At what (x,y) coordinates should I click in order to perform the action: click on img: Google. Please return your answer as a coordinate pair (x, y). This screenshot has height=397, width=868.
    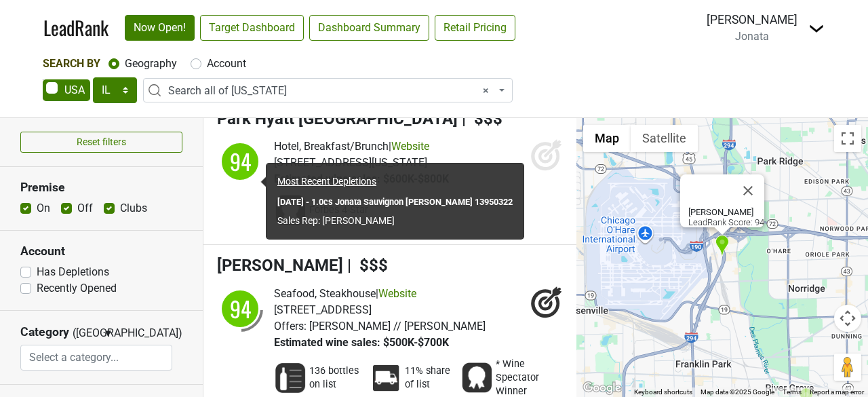
    Looking at the image, I should click on (603, 388).